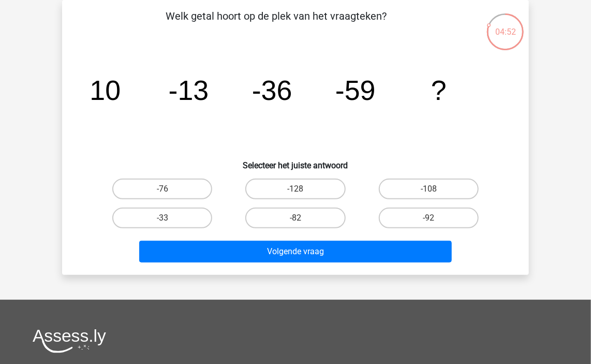  Describe the element at coordinates (295, 218) in the screenshot. I see `label: -82` at that location.